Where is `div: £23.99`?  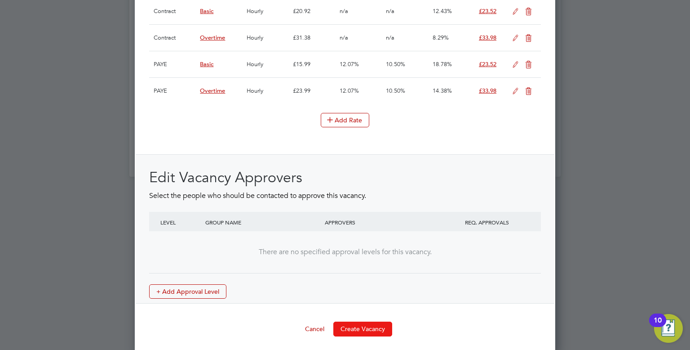 div: £23.99 is located at coordinates (314, 91).